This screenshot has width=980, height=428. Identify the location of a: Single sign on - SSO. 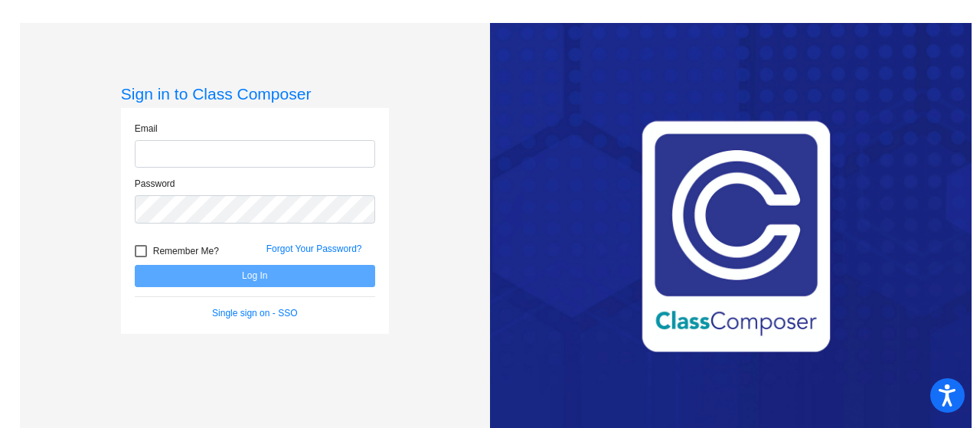
(254, 313).